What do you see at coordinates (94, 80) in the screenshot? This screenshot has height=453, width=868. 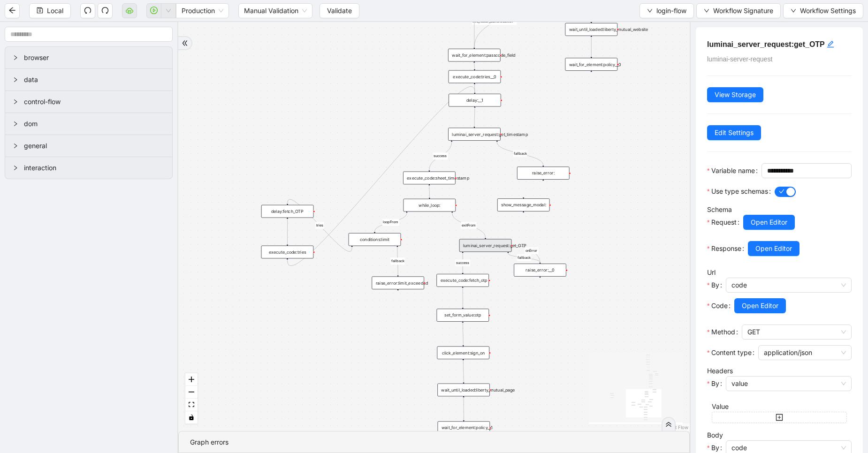 I see `span: data` at bounding box center [94, 80].